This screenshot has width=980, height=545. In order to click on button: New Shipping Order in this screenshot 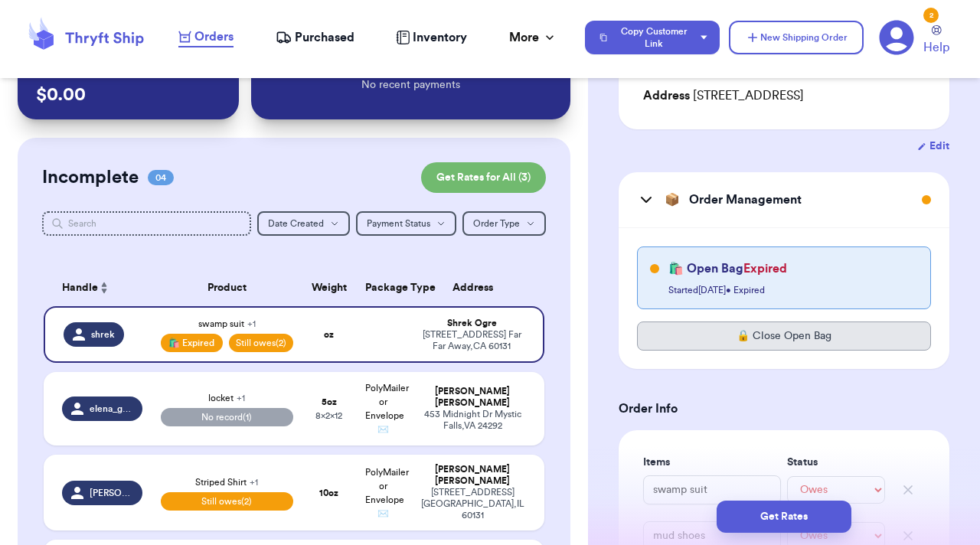, I will do `click(796, 37)`.